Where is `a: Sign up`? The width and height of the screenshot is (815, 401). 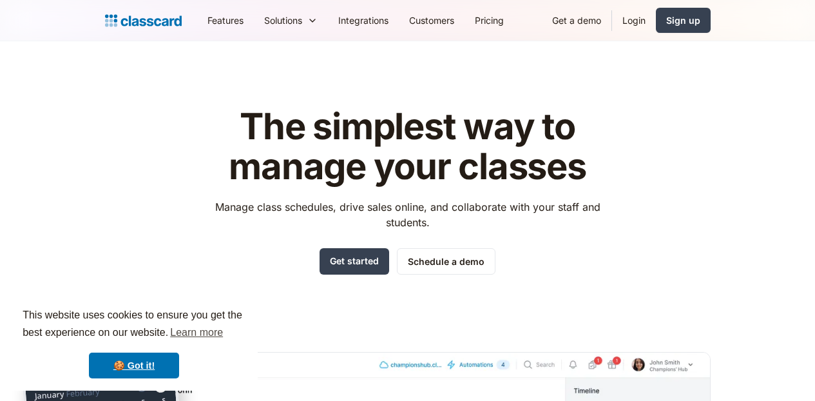
a: Sign up is located at coordinates (683, 20).